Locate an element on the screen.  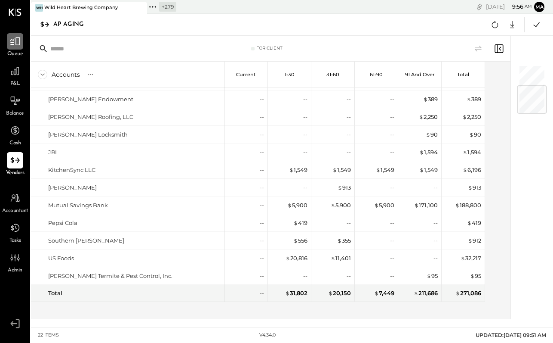
div: 6,196 is located at coordinates (472, 170).